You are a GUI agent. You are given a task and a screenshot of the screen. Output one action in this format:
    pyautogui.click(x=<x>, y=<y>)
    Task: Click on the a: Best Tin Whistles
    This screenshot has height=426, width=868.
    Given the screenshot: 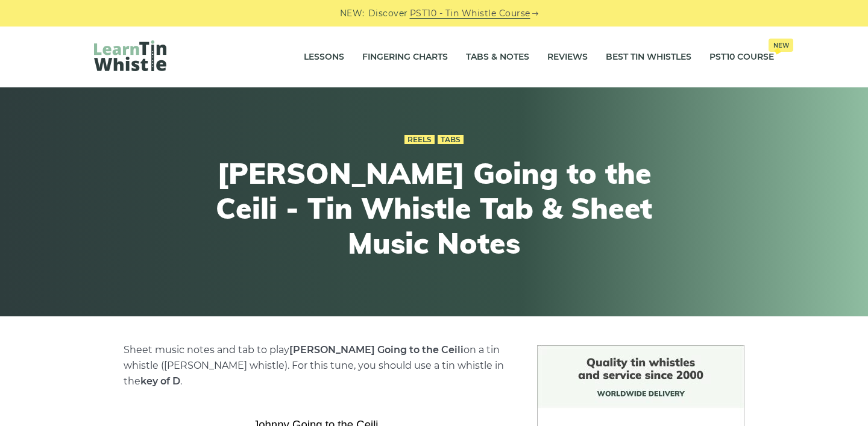 What is the action you would take?
    pyautogui.click(x=649, y=58)
    